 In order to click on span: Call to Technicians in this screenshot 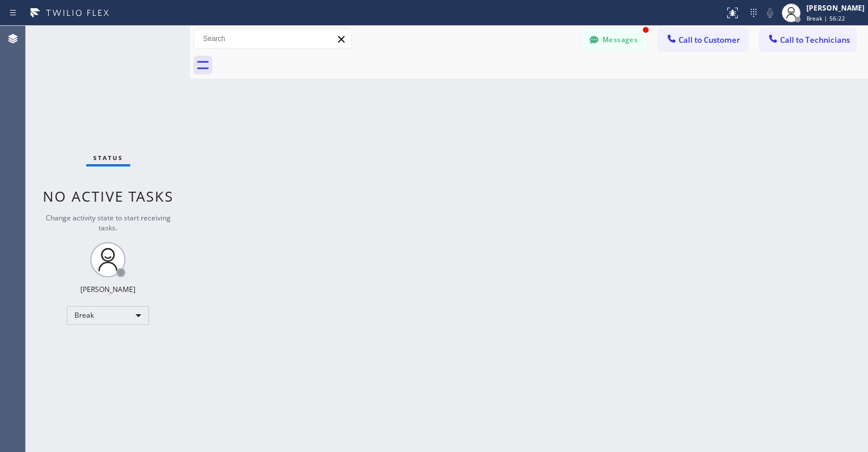, I will do `click(814, 40)`.